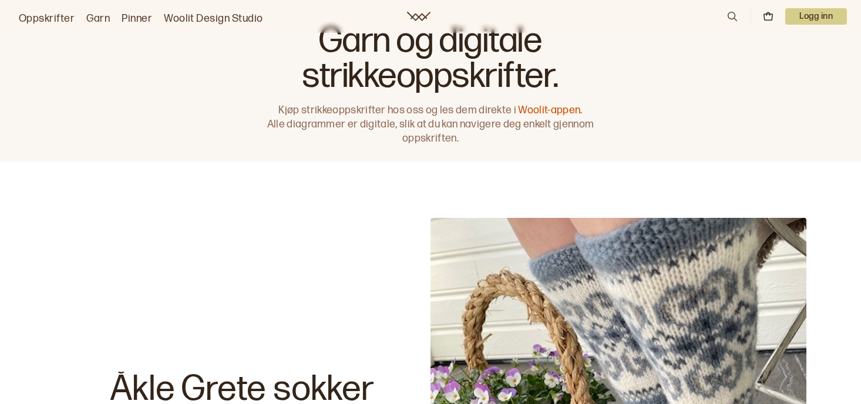  Describe the element at coordinates (816, 16) in the screenshot. I see `p: Logg inn` at that location.